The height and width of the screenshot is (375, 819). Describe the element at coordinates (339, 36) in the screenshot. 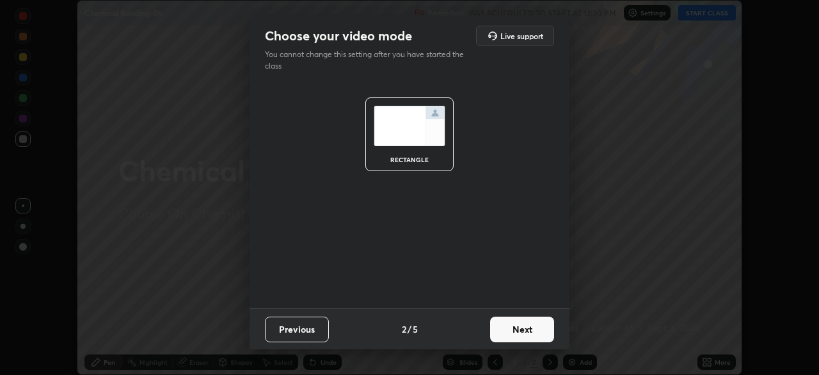

I see `h2: Choose your video mode` at that location.